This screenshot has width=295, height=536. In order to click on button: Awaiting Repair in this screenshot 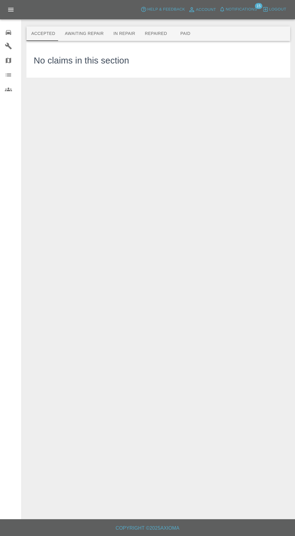, I will do `click(84, 34)`.